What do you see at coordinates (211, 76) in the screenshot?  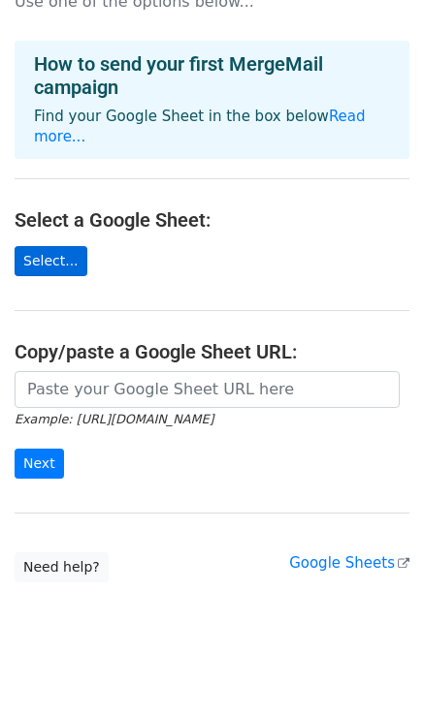 I see `h4: How to send your first MergeMail campaign` at bounding box center [211, 76].